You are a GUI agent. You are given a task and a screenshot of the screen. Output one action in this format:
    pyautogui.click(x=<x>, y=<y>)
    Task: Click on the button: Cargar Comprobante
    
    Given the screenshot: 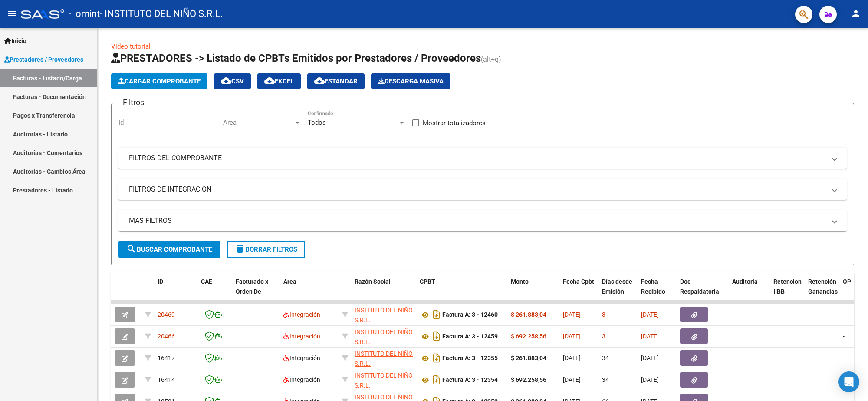 What is the action you would take?
    pyautogui.click(x=159, y=81)
    